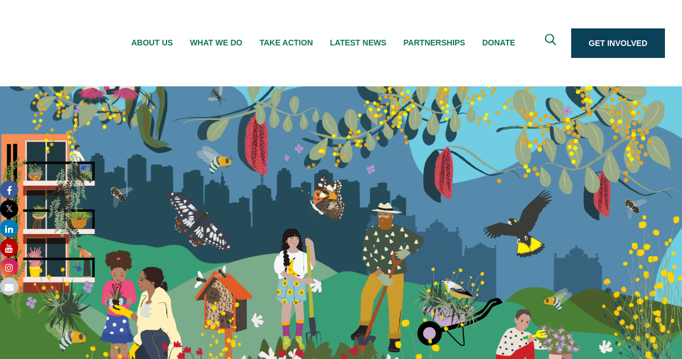 This screenshot has width=682, height=359. I want to click on a: Get Involved, so click(618, 43).